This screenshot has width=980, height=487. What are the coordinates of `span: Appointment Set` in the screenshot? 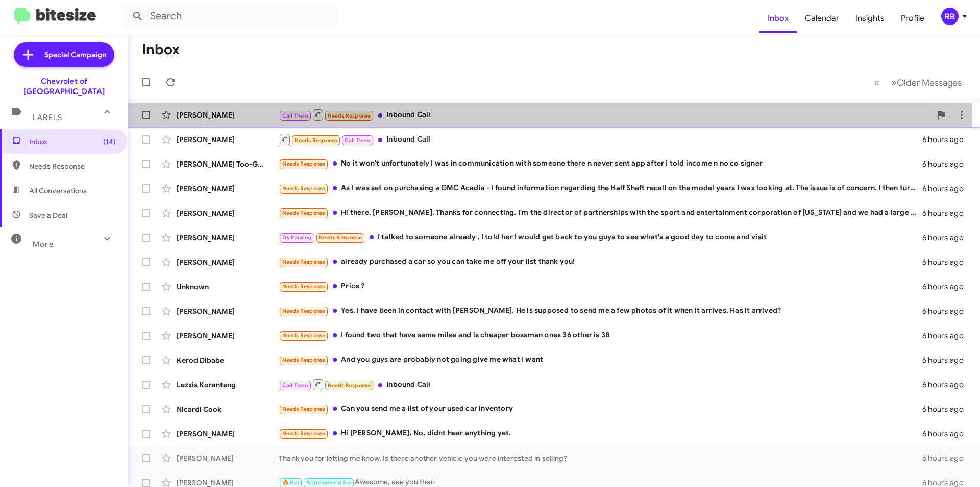 It's located at (328, 482).